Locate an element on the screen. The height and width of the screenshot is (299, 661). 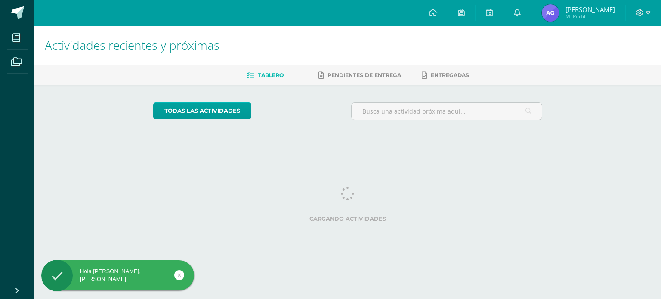
span: Actividades recientes y próximas is located at coordinates (132, 45).